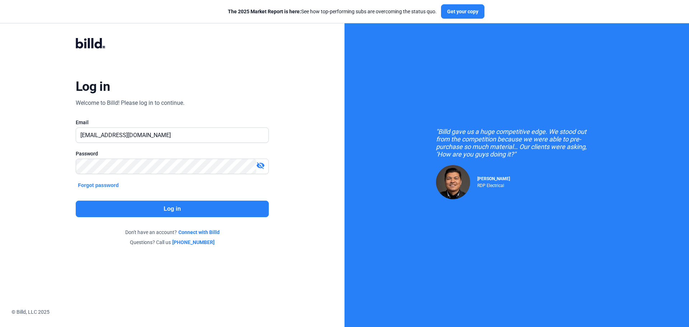  I want to click on div: Log in, so click(93, 86).